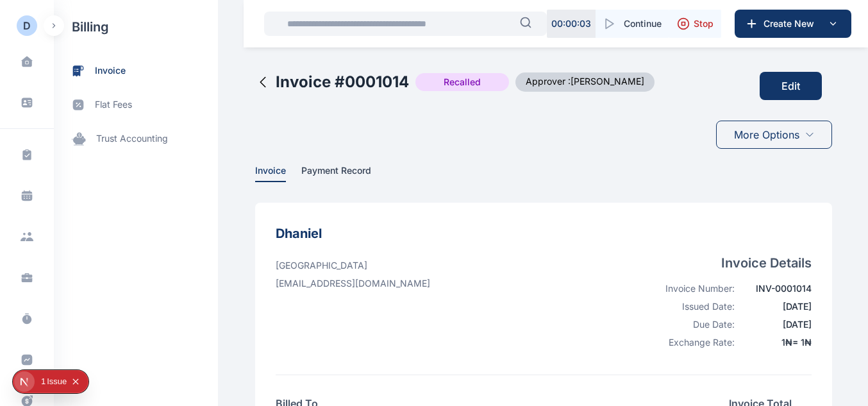 Image resolution: width=868 pixels, height=406 pixels. What do you see at coordinates (136, 105) in the screenshot?
I see `a: flat fees` at bounding box center [136, 105].